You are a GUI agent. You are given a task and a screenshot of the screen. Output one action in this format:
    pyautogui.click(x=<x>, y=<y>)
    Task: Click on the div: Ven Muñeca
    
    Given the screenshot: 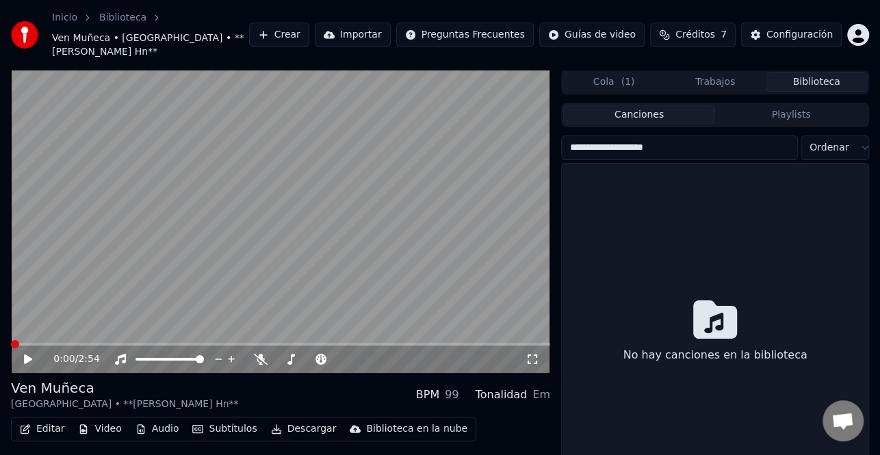 What is the action you would take?
    pyautogui.click(x=125, y=388)
    